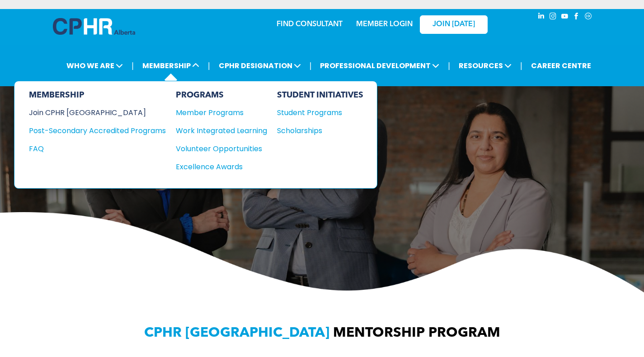  I want to click on a: youtube, so click(565, 17).